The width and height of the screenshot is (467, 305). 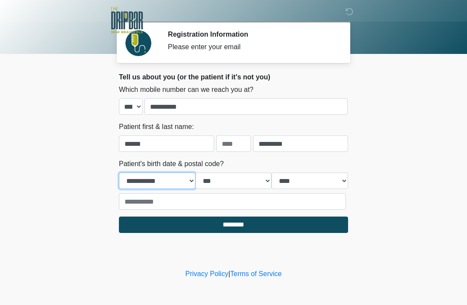 I want to click on a: Terms of Service, so click(x=255, y=274).